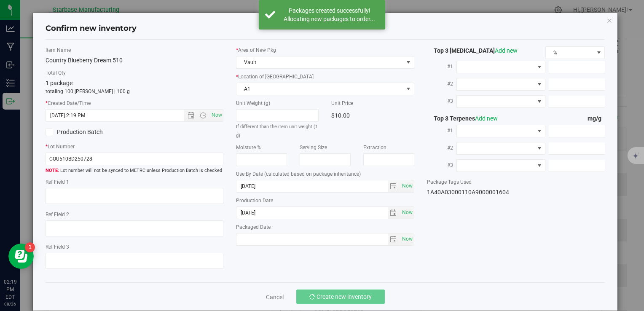 The width and height of the screenshot is (644, 311). I want to click on label: Use By Date, so click(325, 174).